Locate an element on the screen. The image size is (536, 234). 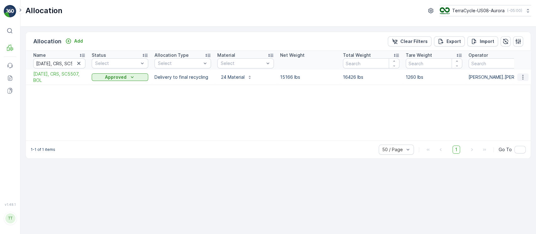
button: Approved is located at coordinates (120, 77).